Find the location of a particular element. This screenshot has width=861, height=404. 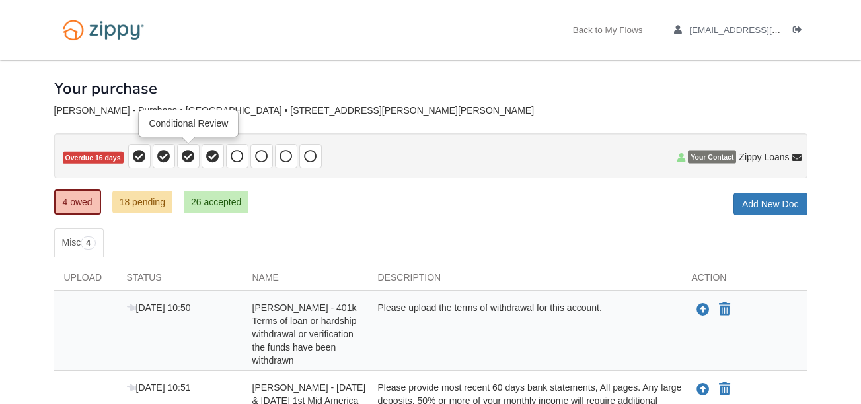

span: andcook84@outlook.com is located at coordinates (765, 30).